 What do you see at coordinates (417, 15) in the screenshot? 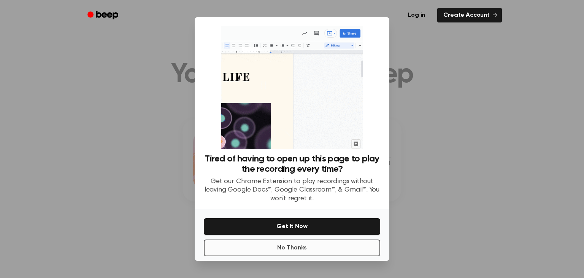
I see `a: Log in` at bounding box center [417, 15].